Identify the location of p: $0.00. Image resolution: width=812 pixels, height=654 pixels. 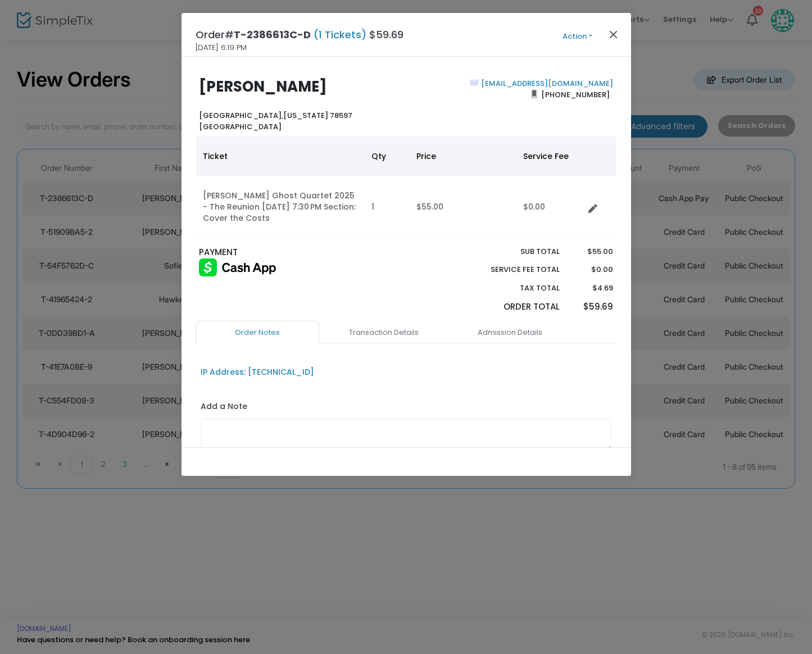
(591, 270).